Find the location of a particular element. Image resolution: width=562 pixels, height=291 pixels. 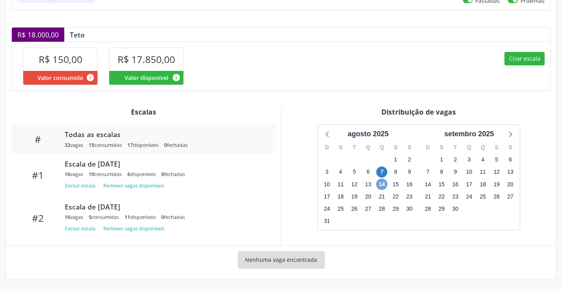

span: quinta-feira, 14 de agosto de 2025 is located at coordinates (382, 184).